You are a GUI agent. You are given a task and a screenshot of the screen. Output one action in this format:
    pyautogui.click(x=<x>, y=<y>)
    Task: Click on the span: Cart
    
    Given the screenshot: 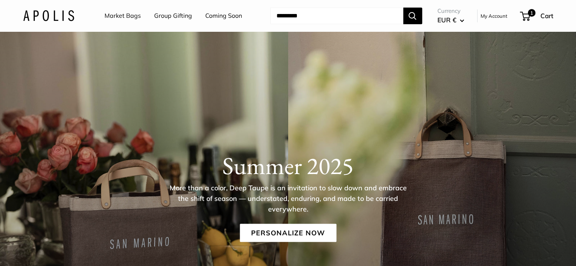 What is the action you would take?
    pyautogui.click(x=547, y=16)
    